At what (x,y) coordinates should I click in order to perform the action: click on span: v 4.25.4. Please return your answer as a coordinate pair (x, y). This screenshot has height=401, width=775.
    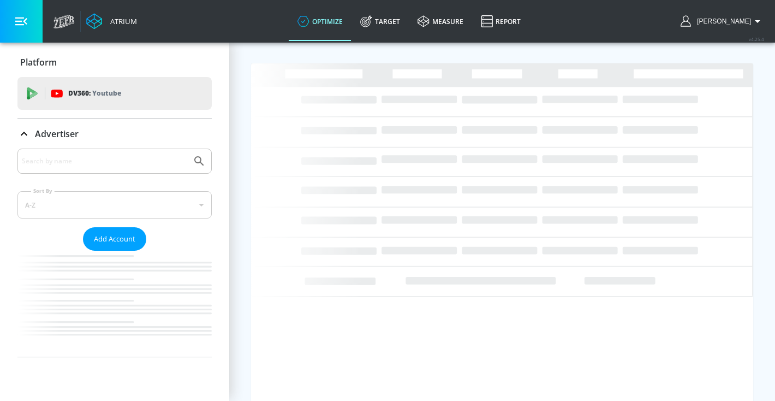
    Looking at the image, I should click on (756, 39).